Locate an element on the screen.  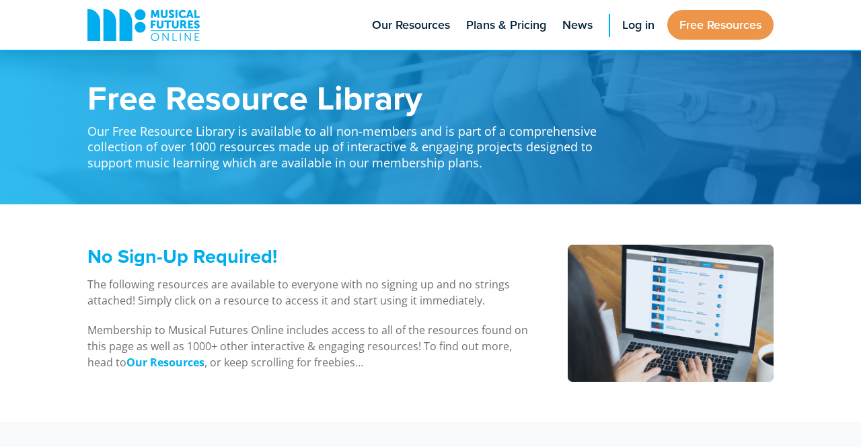
span: No Sign-Up Required! is located at coordinates (182, 256).